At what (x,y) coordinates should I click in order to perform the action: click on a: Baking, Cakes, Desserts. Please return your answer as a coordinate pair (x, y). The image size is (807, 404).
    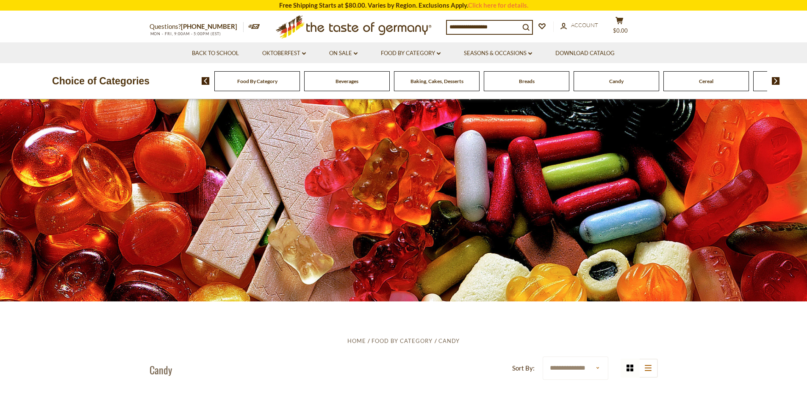
    Looking at the image, I should click on (437, 81).